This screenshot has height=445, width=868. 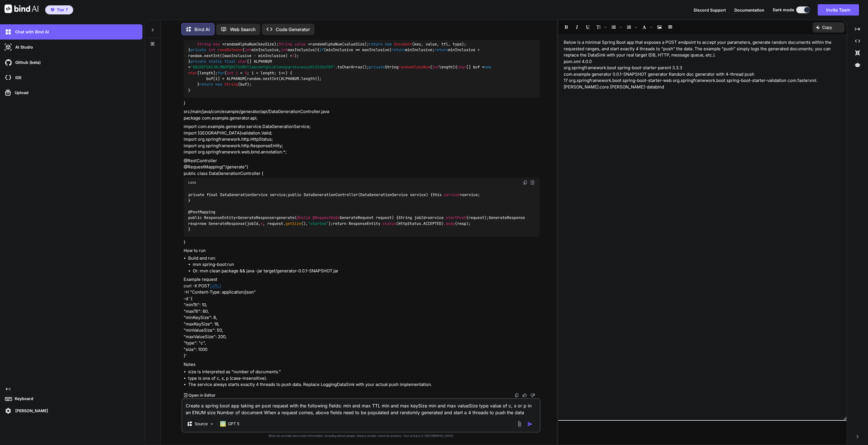 What do you see at coordinates (588, 27) in the screenshot?
I see `span: Underline` at bounding box center [588, 27].